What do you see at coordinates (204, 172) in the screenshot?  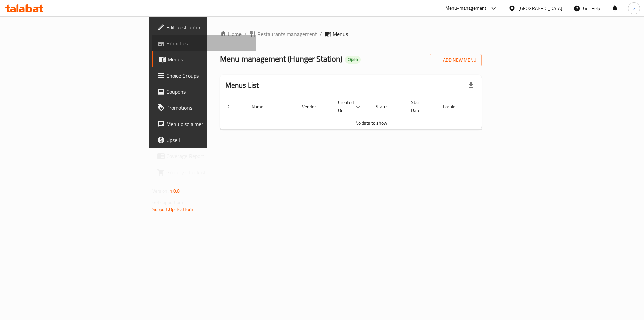 I see `a: Grocery Checklist` at bounding box center [204, 172].